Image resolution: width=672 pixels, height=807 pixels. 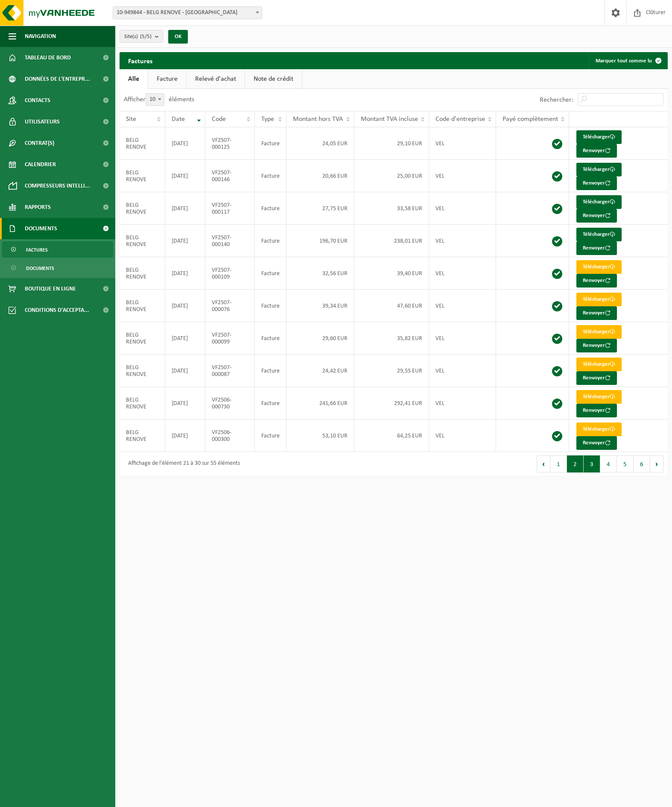 I want to click on td: 47,60 EUR, so click(x=392, y=306).